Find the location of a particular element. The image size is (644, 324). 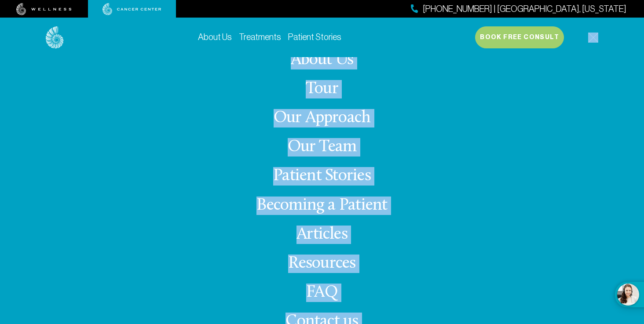

a: Articles is located at coordinates (322, 234).